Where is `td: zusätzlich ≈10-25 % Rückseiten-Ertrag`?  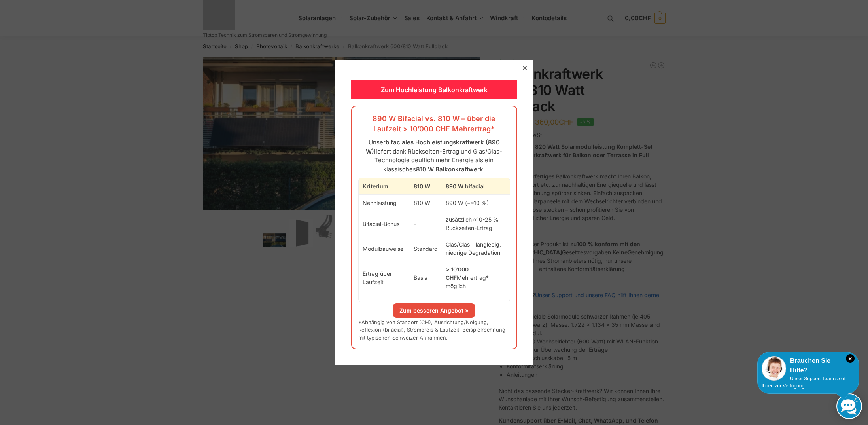
td: zusätzlich ≈10-25 % Rückseiten-Ertrag is located at coordinates (475, 223).